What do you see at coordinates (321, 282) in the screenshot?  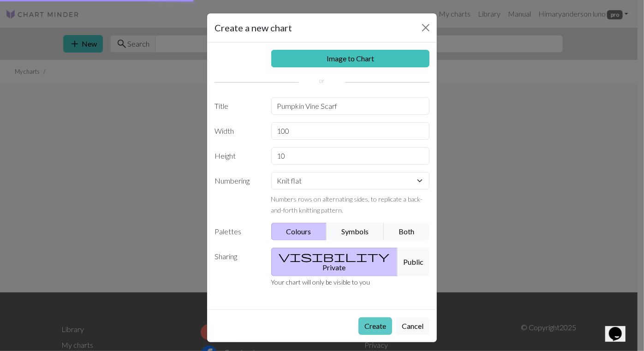 I see `small: Your chart will only be visible to you` at bounding box center [321, 282].